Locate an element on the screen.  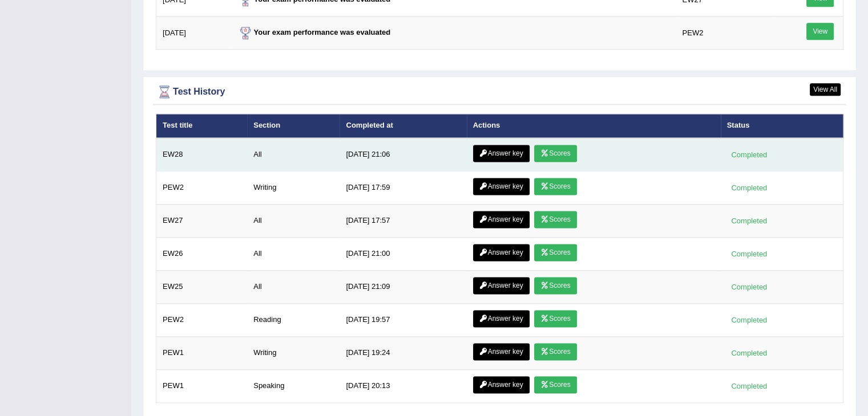
th: Actions is located at coordinates (593, 126).